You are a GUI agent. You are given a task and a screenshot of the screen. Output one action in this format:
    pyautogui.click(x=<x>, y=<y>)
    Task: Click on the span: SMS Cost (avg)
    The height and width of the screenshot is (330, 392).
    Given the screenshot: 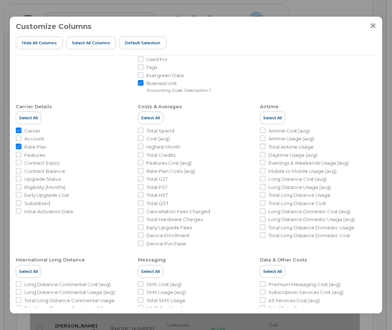 What is the action you would take?
    pyautogui.click(x=164, y=285)
    